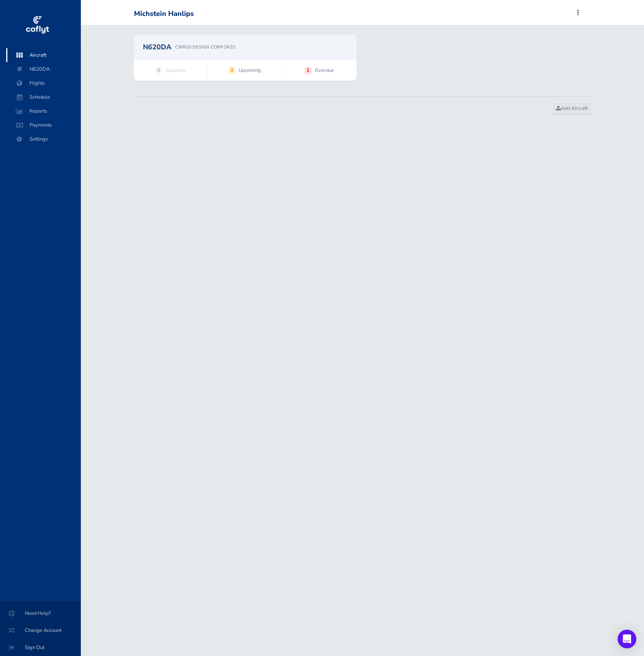  I want to click on span: Aircraft, so click(44, 55).